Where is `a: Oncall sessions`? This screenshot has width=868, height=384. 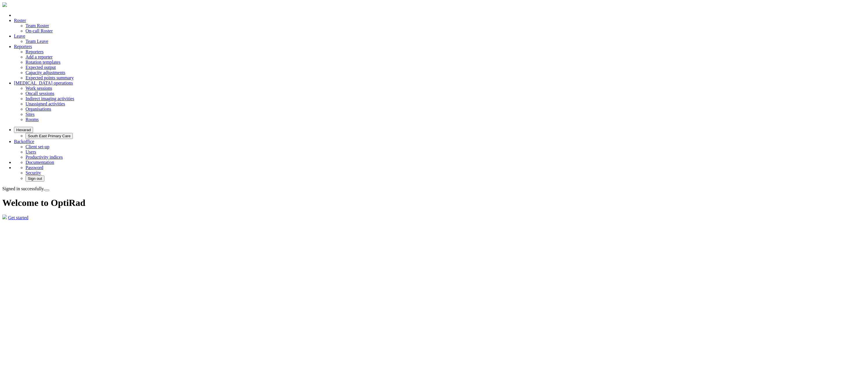 a: Oncall sessions is located at coordinates (39, 94).